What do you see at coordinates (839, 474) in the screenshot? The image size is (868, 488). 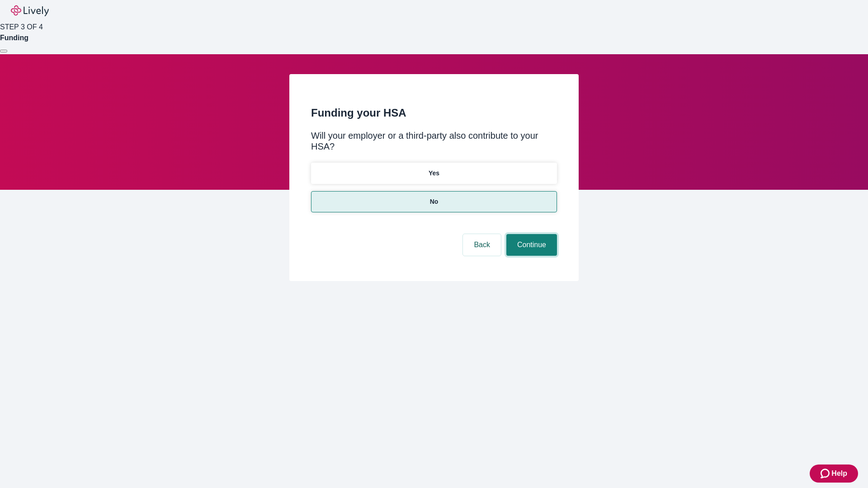 I see `span: Help` at bounding box center [839, 474].